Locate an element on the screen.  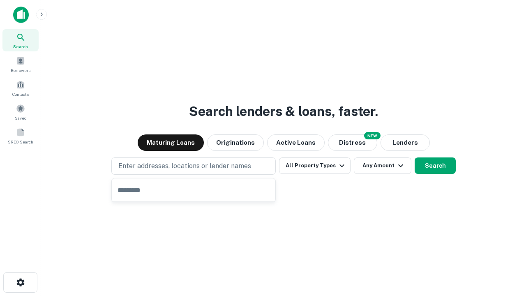
img: capitalize-icon.png is located at coordinates (21, 15).